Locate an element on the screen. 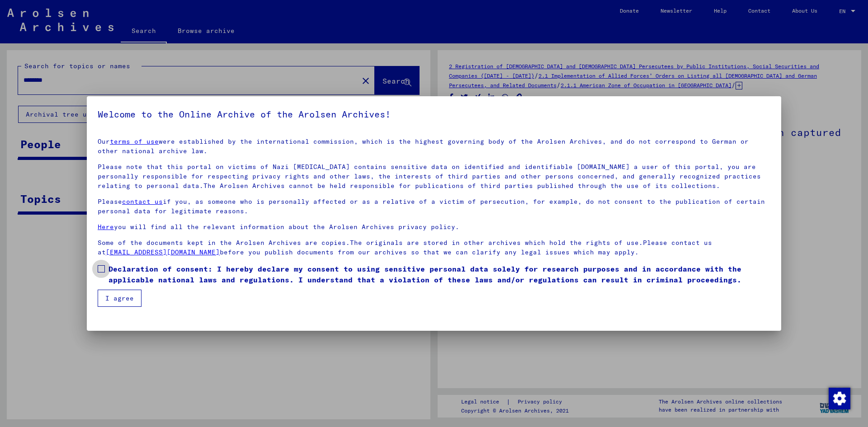 The image size is (868, 427). p: Our were established by the international commission, which is the highest governing body of the ... is located at coordinates (434, 147).